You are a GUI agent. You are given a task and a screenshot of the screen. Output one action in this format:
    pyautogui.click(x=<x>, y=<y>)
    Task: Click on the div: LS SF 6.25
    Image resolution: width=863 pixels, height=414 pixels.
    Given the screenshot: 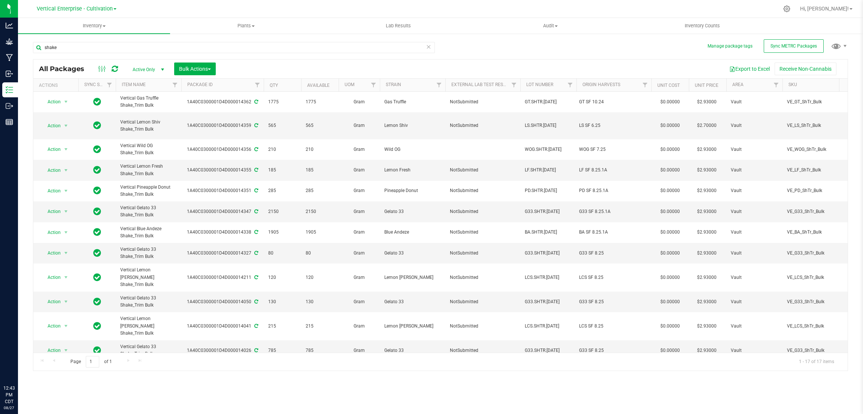 What is the action you would take?
    pyautogui.click(x=614, y=126)
    